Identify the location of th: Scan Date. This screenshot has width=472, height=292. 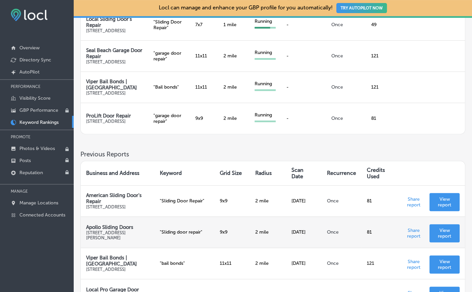
(304, 173).